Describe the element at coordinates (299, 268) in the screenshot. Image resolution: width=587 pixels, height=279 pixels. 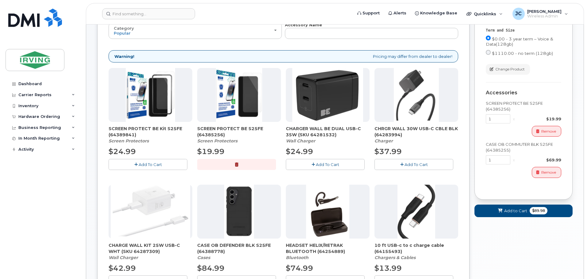
I see `span: $74.99` at that location.